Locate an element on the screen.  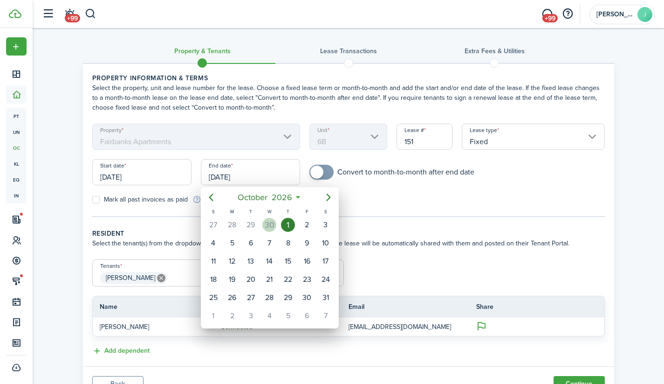
div: Monday, October 12, 2026 is located at coordinates (232, 261).